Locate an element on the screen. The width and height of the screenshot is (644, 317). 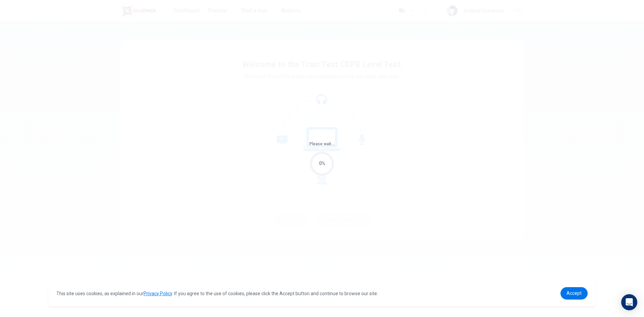
div: 0% is located at coordinates (322, 163).